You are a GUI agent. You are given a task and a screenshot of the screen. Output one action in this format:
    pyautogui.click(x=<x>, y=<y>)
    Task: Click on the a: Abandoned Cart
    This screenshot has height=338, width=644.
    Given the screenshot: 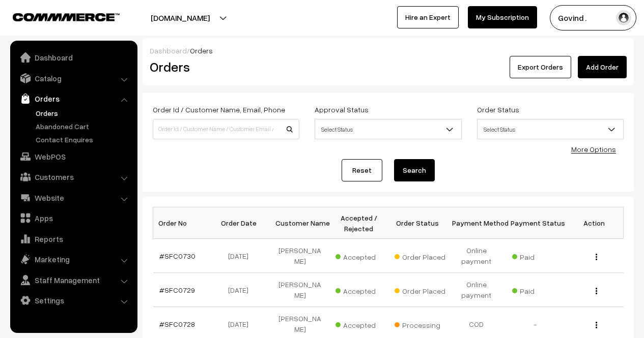 What is the action you would take?
    pyautogui.click(x=84, y=126)
    